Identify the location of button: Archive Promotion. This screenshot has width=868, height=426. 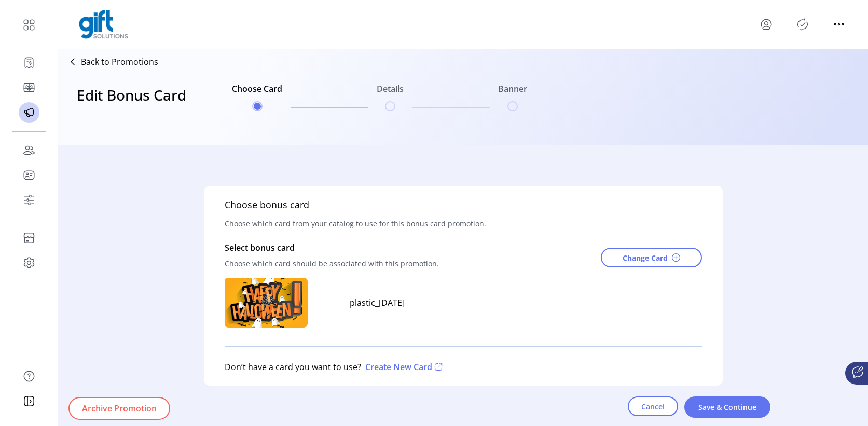
(120, 408).